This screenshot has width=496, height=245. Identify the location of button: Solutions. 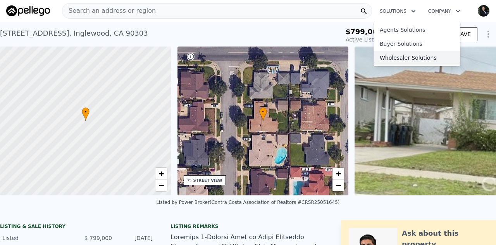
(398, 11).